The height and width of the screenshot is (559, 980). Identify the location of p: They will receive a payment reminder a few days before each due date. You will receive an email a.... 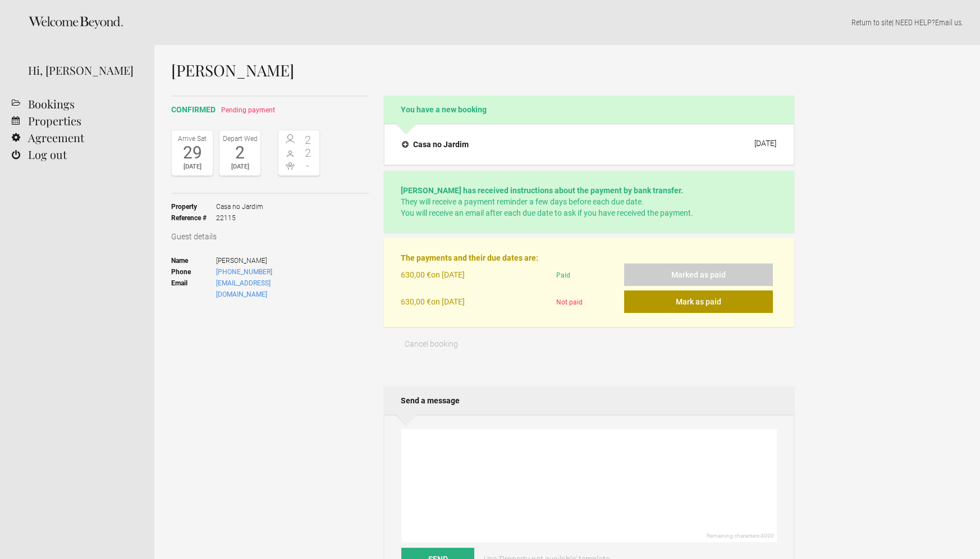
(589, 201).